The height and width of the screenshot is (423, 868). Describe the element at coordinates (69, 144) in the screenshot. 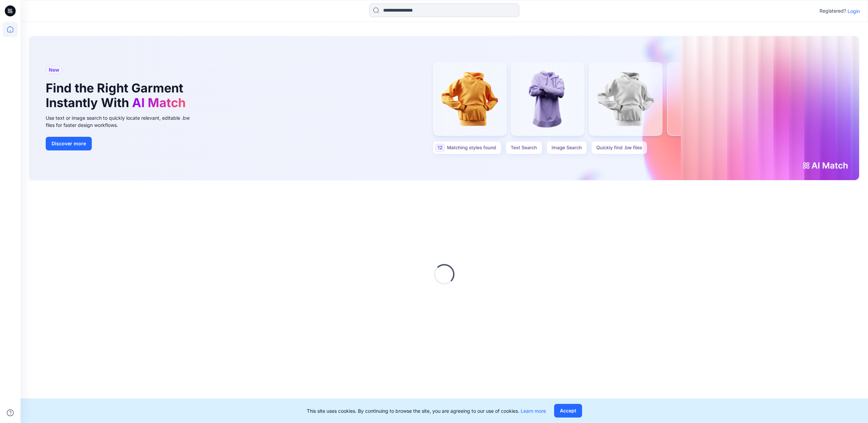

I see `a: Discover more` at that location.